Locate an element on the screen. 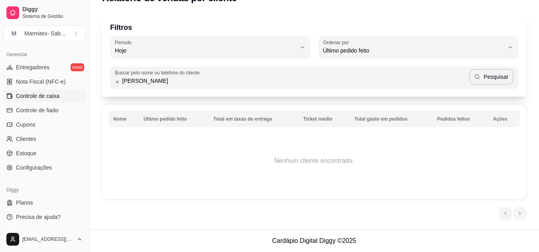 This screenshot has height=252, width=539. a: Configurações is located at coordinates (44, 168).